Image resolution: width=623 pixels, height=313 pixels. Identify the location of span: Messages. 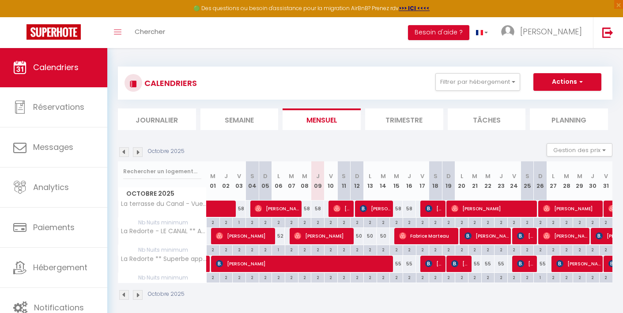
(53, 147).